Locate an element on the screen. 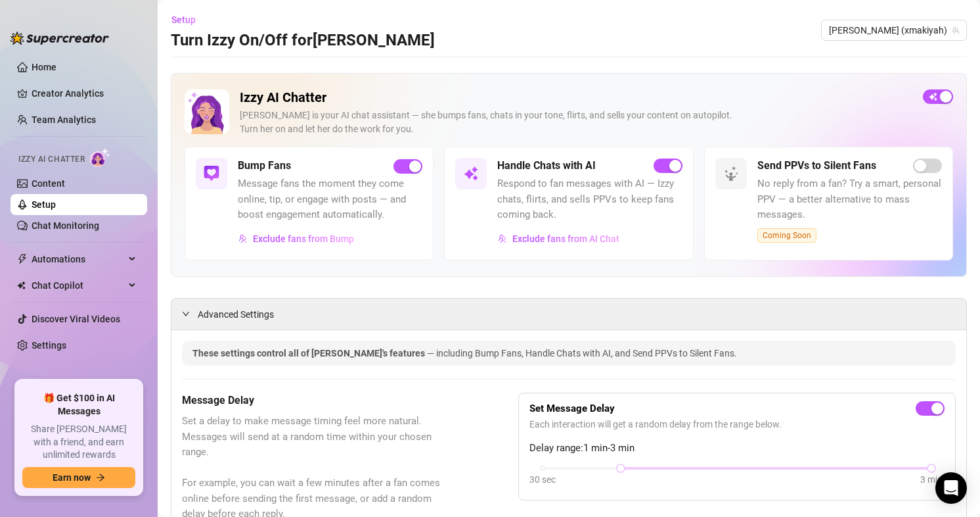  a: Content is located at coordinates (48, 183).